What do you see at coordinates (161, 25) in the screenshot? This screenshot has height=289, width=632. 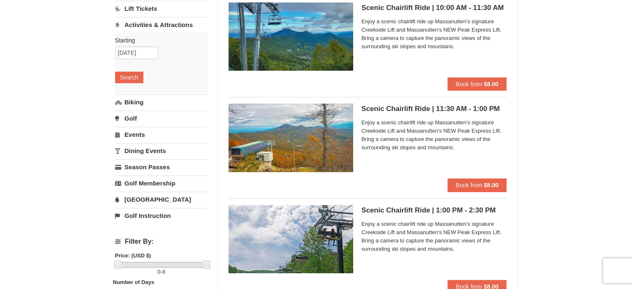 I see `a: Activities & Attractions` at bounding box center [161, 25].